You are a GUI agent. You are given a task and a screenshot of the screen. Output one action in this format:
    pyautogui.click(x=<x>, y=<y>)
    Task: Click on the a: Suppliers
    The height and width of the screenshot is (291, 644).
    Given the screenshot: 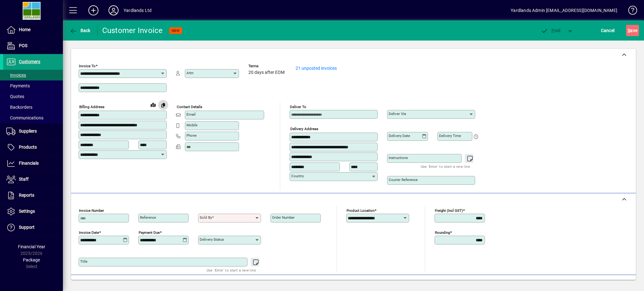 What is the action you would take?
    pyautogui.click(x=33, y=131)
    